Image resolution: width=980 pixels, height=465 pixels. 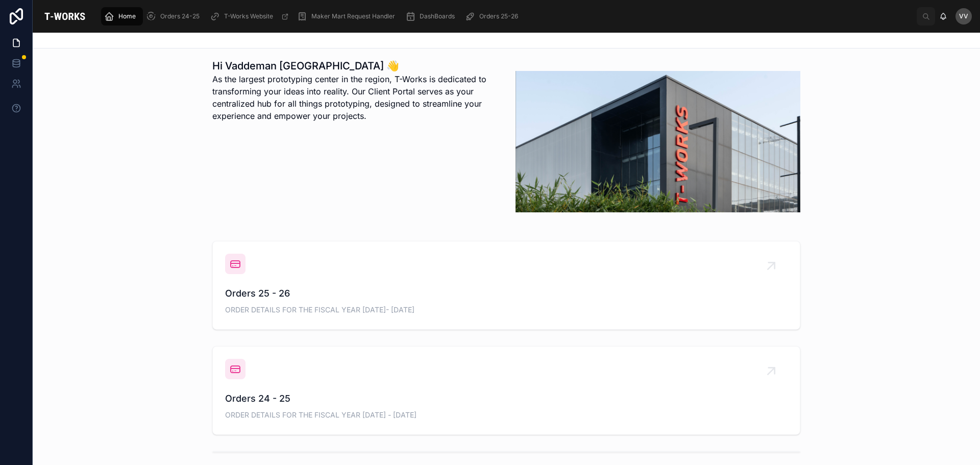 What do you see at coordinates (964, 16) in the screenshot?
I see `span: VV` at bounding box center [964, 16].